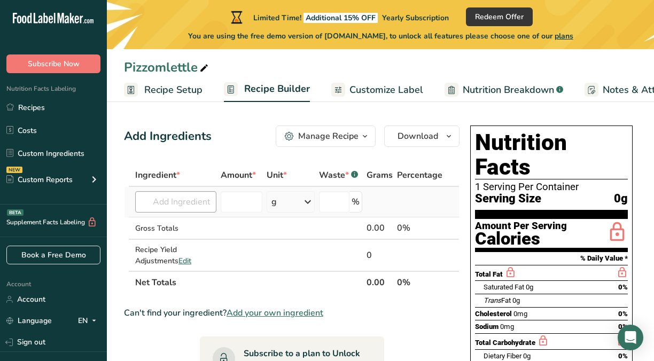 The image size is (654, 361). I want to click on div: Calories, so click(521, 239).